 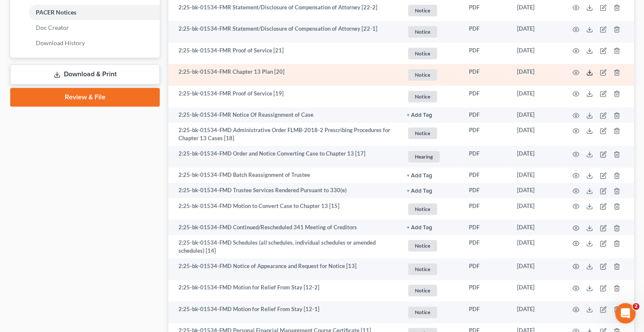 What do you see at coordinates (284, 157) in the screenshot?
I see `td: 2:25-bk-01534-FMD Order and Notice Converting Case to Chapter 13 [17]` at bounding box center [284, 157].